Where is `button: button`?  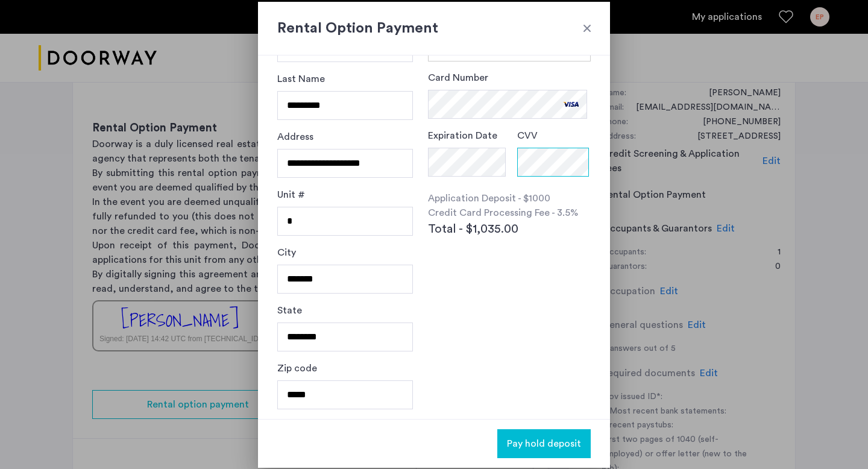 button: button is located at coordinates (544, 444).